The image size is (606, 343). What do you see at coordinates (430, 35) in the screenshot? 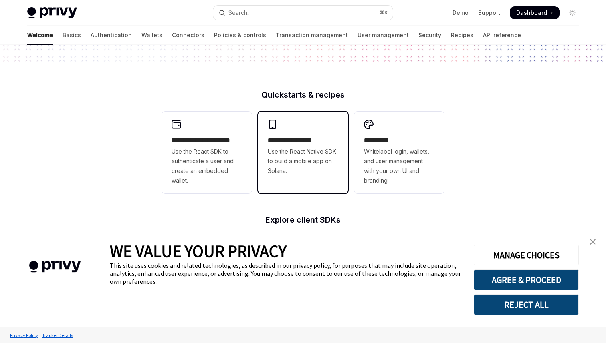
I see `a: Security` at bounding box center [430, 35].